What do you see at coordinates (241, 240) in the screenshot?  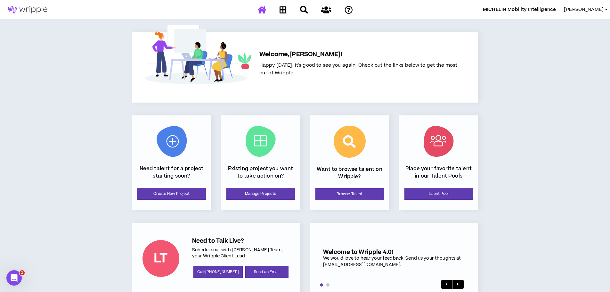 I see `h5: Need to Talk Live?` at bounding box center [241, 240].